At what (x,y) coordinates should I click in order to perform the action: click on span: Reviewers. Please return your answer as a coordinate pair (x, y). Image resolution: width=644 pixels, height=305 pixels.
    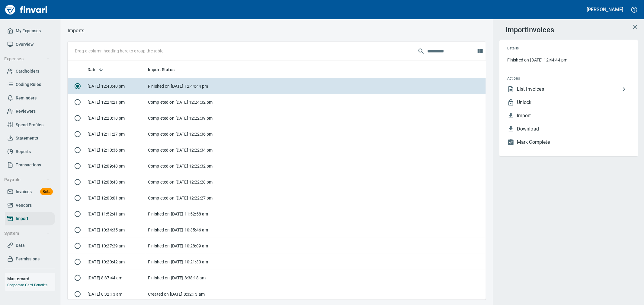
    Looking at the image, I should click on (26, 112).